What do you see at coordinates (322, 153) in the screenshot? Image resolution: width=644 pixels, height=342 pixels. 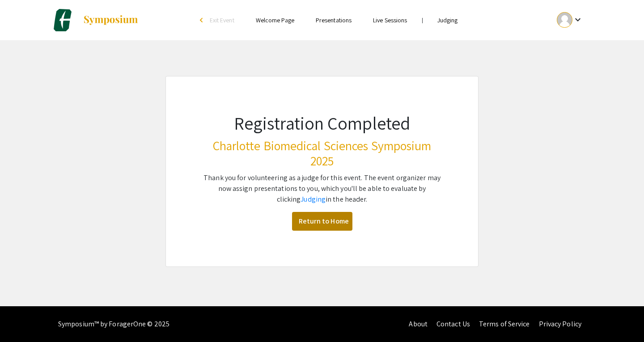 I see `h3: Charlotte Biomedical Sciences Symposium 2025` at bounding box center [322, 153].